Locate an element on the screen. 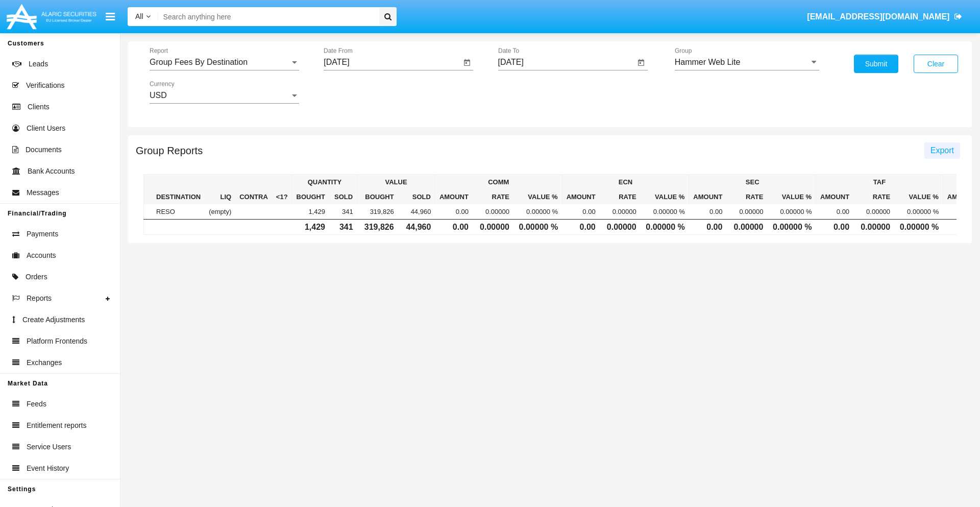  span: Accounts is located at coordinates (41, 255).